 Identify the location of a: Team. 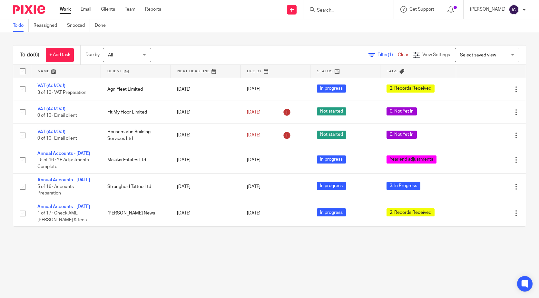
(130, 9).